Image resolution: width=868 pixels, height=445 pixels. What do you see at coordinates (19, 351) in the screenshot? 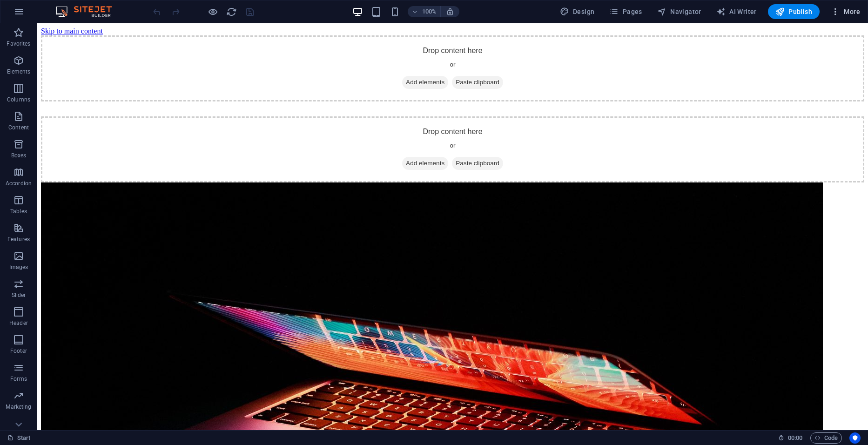
I see `p: Footer` at bounding box center [19, 351].